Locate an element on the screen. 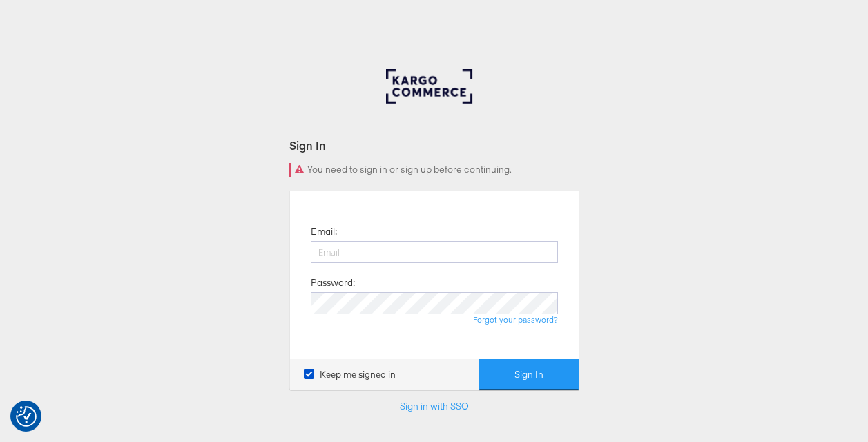 Image resolution: width=868 pixels, height=442 pixels. div: You need to sign in or sign up before continuing. is located at coordinates (434, 170).